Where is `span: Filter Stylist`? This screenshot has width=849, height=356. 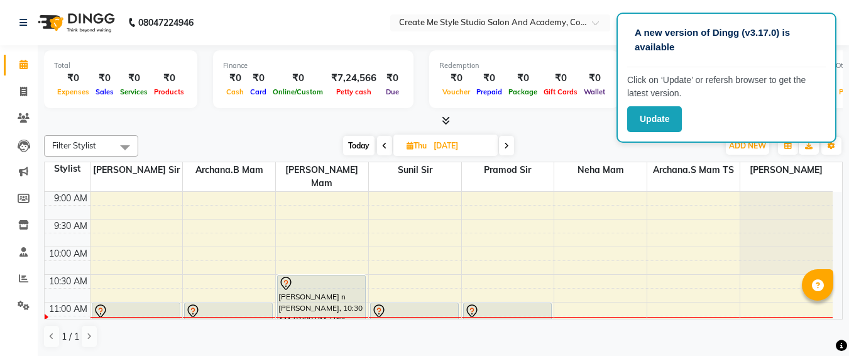 span: Filter Stylist is located at coordinates (74, 145).